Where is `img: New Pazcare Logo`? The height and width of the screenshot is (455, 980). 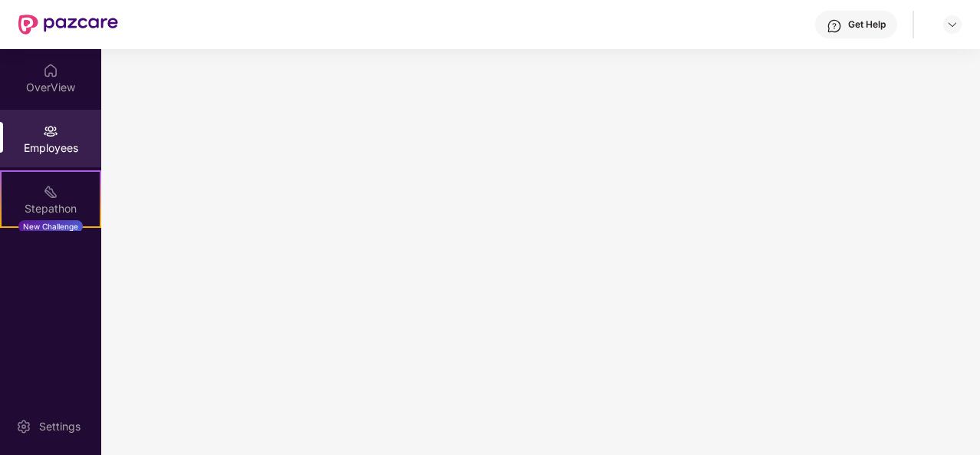
img: New Pazcare Logo is located at coordinates (69, 24).